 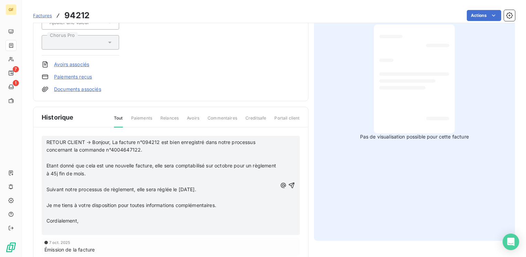 I want to click on img: Logo LeanPay, so click(x=11, y=247).